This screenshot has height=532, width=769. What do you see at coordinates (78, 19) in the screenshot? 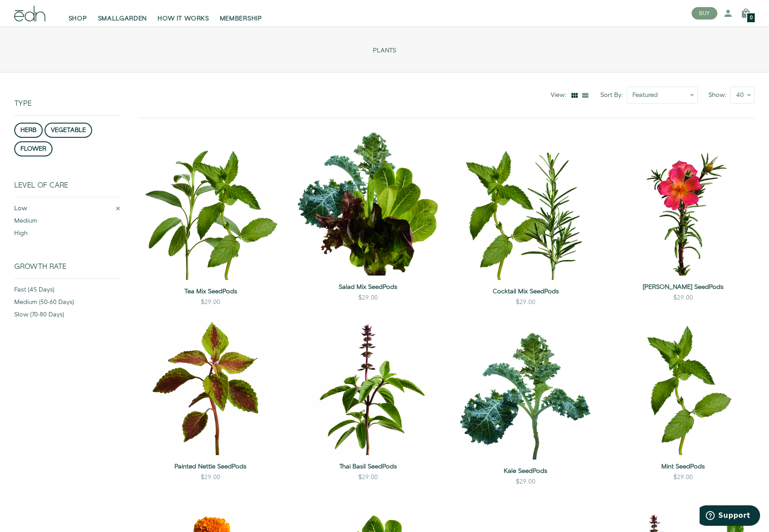
I see `span: SHOP` at bounding box center [78, 19].